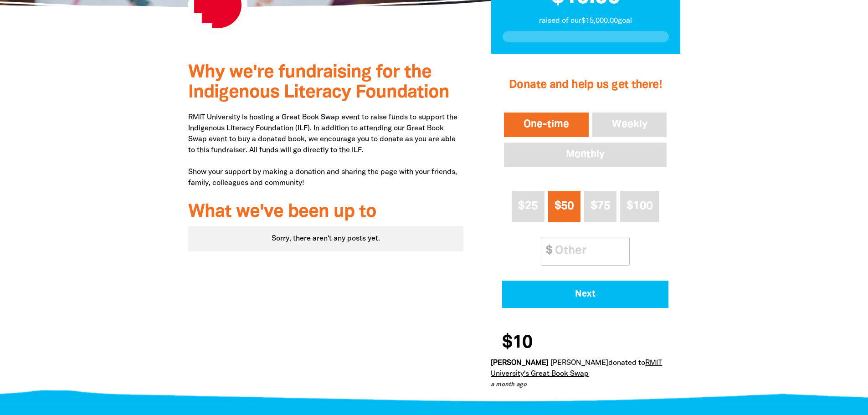 The height and width of the screenshot is (415, 868). Describe the element at coordinates (564, 206) in the screenshot. I see `span: $50` at that location.